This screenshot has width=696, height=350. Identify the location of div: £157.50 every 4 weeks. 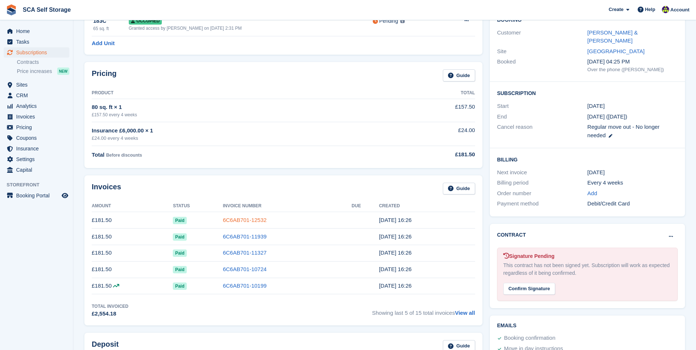
(236, 115).